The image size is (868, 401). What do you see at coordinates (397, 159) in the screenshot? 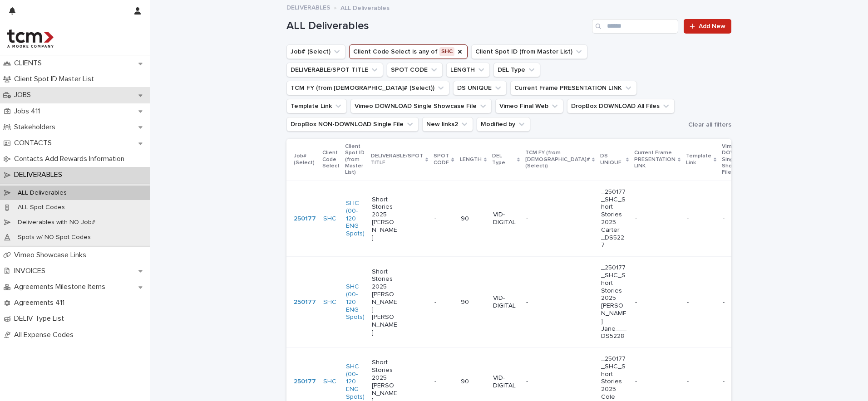
I see `p: DELIVERABLE/SPOT TITLE` at bounding box center [397, 159].